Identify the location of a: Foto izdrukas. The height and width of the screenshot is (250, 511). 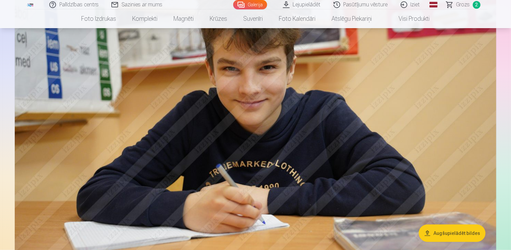
(99, 19).